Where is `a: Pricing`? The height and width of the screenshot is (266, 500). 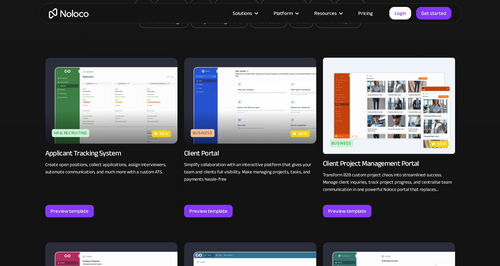 a: Pricing is located at coordinates (365, 13).